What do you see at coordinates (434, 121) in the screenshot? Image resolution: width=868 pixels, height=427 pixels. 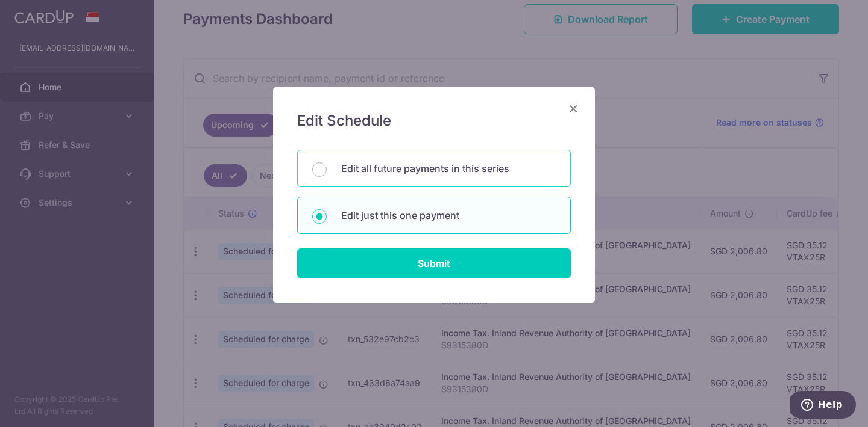 I see `h5: Edit Schedule` at bounding box center [434, 121].